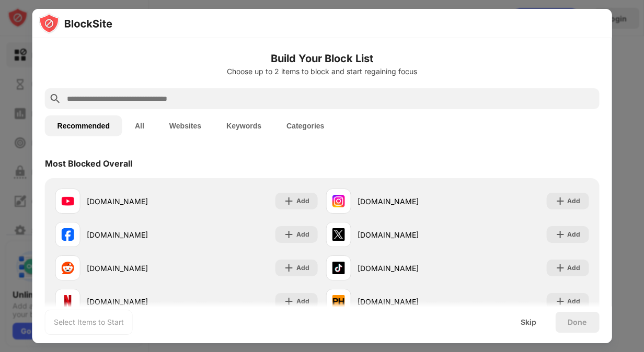 Image resolution: width=644 pixels, height=352 pixels. What do you see at coordinates (140, 126) in the screenshot?
I see `button: All` at bounding box center [140, 126].